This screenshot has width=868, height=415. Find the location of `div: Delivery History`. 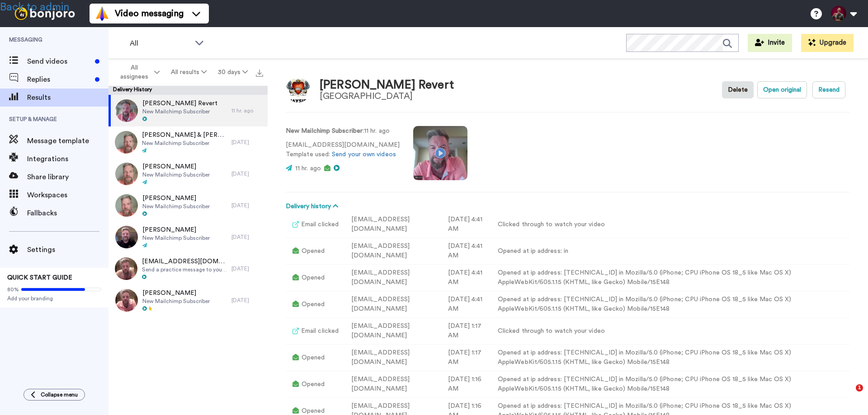

div: Delivery History is located at coordinates (188, 90).